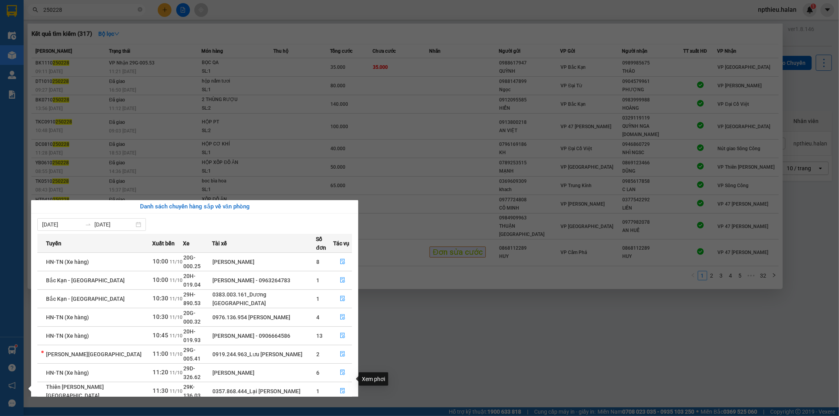 Image resolution: width=839 pixels, height=416 pixels. Describe the element at coordinates (160, 391) in the screenshot. I see `span: 11:30` at that location.